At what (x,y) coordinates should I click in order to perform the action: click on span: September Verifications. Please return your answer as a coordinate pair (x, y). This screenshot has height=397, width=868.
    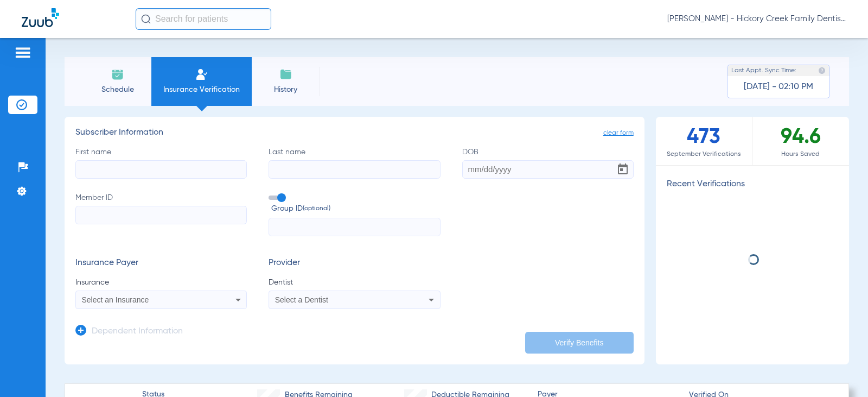
    Looking at the image, I should click on (704, 154).